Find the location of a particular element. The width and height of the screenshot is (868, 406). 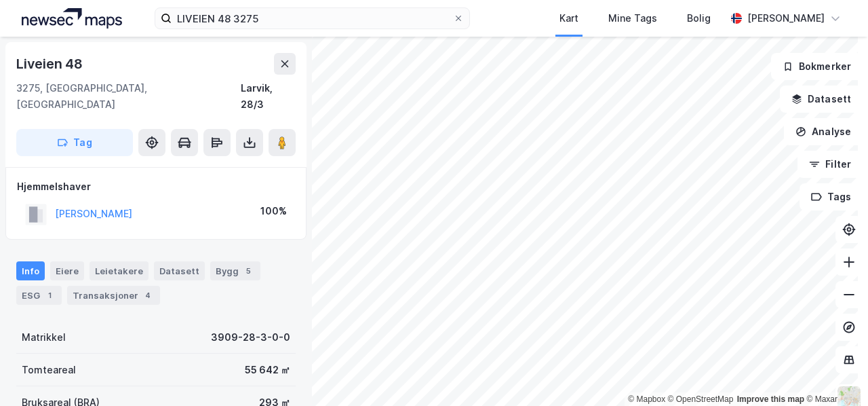

div: 100% is located at coordinates (273, 211).